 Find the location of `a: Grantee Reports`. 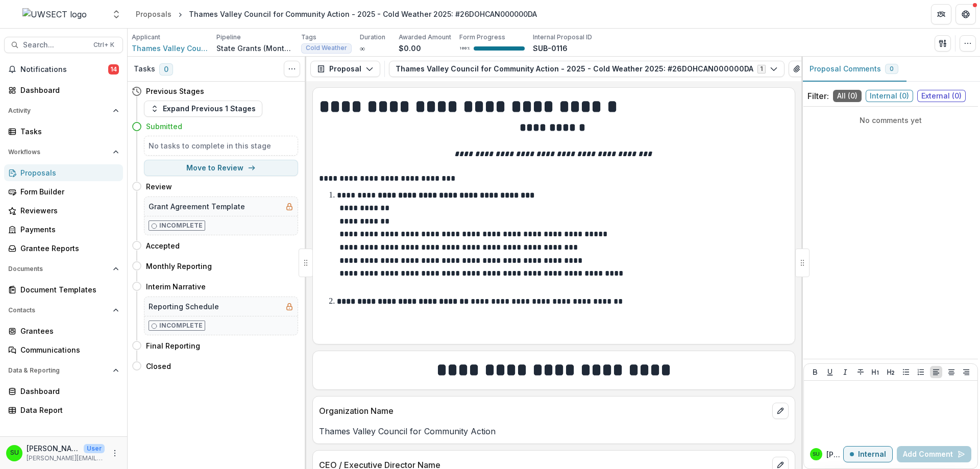

a: Grantee Reports is located at coordinates (63, 248).